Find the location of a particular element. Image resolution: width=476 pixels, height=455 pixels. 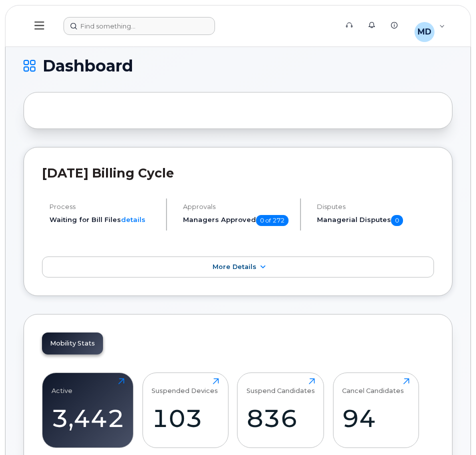

span: More Details is located at coordinates (234, 266).